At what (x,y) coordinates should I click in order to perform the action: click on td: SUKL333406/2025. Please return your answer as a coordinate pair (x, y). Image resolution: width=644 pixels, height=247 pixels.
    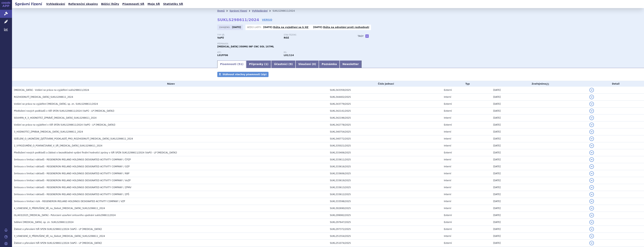
    Looking at the image, I should click on (385, 153).